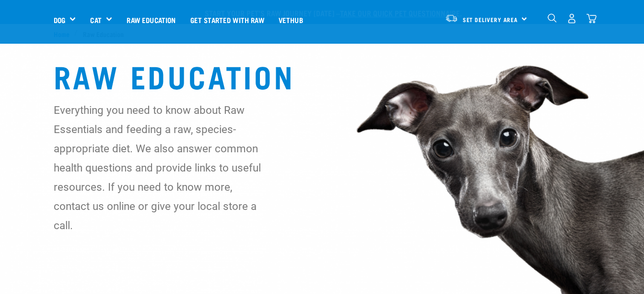  What do you see at coordinates (322, 75) in the screenshot?
I see `h1: Raw Education` at bounding box center [322, 75].